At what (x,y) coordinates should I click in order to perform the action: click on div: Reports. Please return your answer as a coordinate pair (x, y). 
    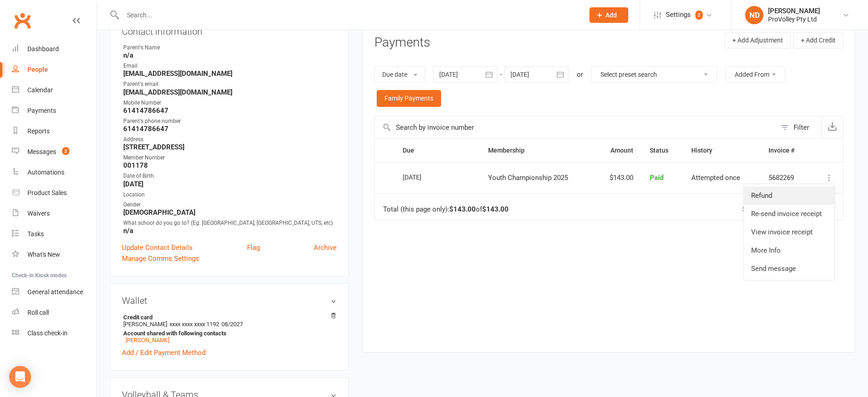
    Looking at the image, I should click on (38, 131).